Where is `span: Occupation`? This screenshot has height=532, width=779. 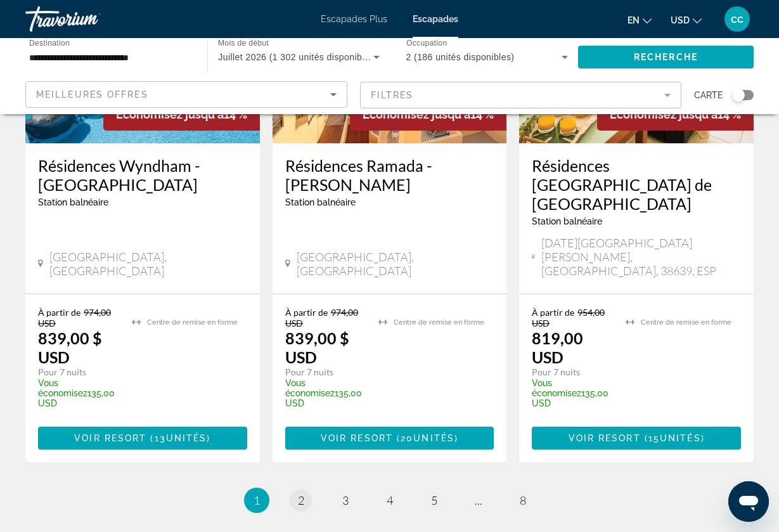 span: Occupation is located at coordinates (427, 43).